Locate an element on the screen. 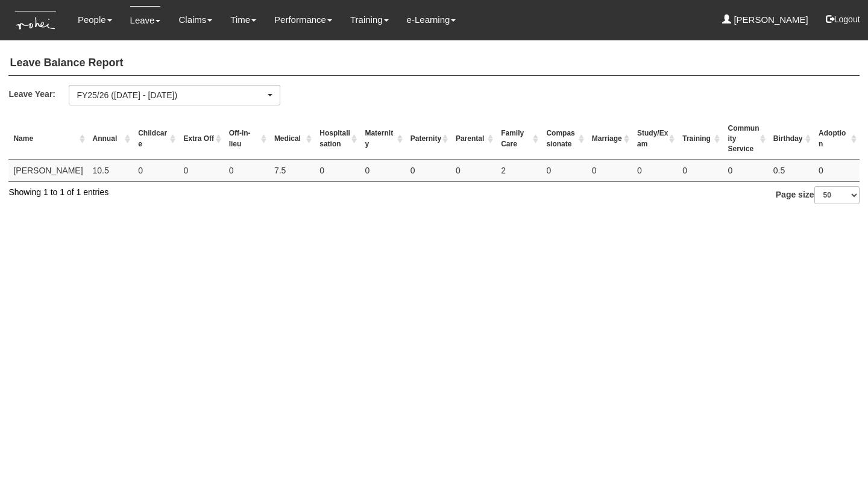  th: Medical : activate to sort column ascending is located at coordinates (292, 139).